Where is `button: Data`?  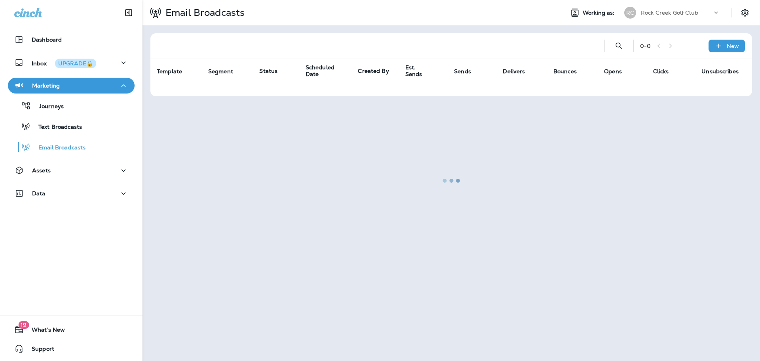 button: Data is located at coordinates (71, 193).